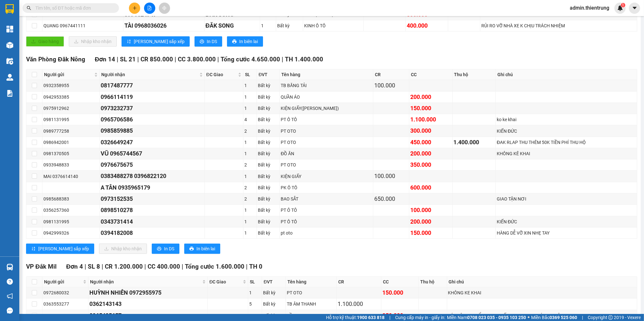  What do you see at coordinates (152, 165) in the screenshot?
I see `div: 0976675675` at bounding box center [152, 165].